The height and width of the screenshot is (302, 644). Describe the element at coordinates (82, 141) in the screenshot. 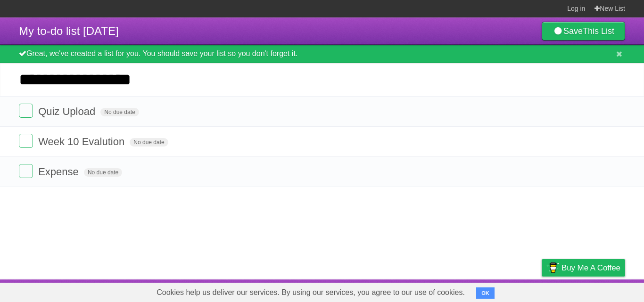

I see `span: Week 10 Evalution` at that location.